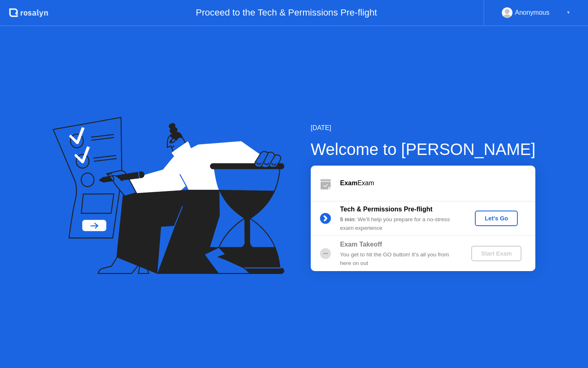 The width and height of the screenshot is (588, 368). What do you see at coordinates (532, 12) in the screenshot?
I see `div: Anonymous` at bounding box center [532, 12].